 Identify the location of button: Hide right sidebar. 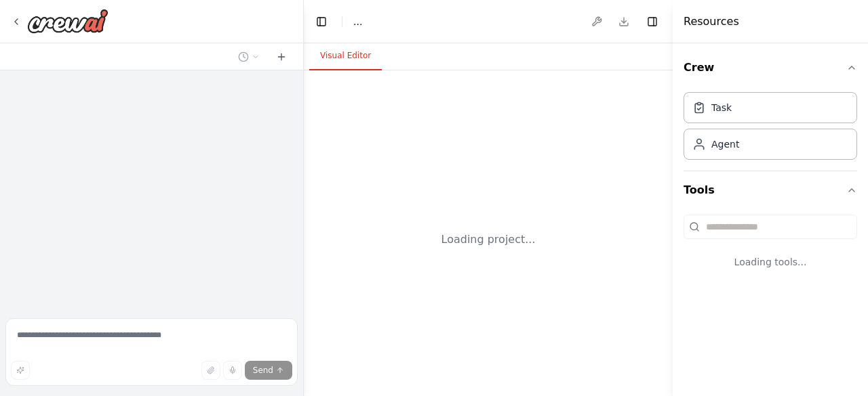
(653, 22).